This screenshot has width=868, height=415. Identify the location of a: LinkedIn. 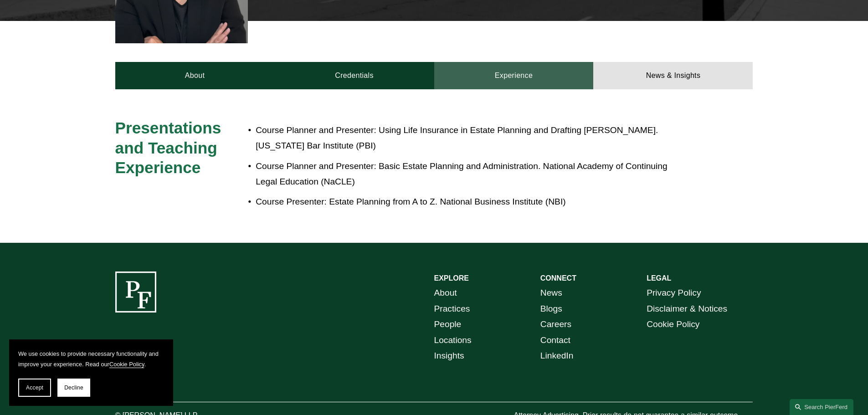
(557, 356).